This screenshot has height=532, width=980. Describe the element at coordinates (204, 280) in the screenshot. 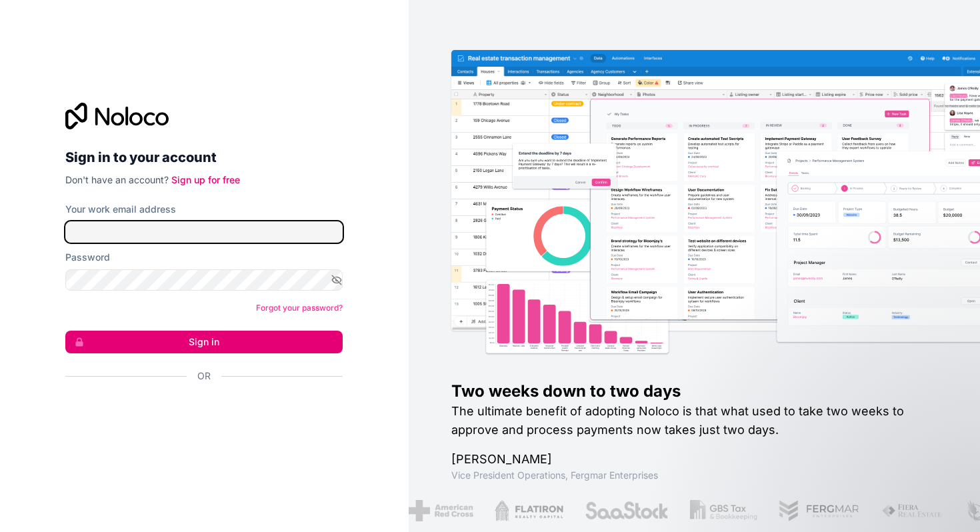

I see `input: Password` at that location.